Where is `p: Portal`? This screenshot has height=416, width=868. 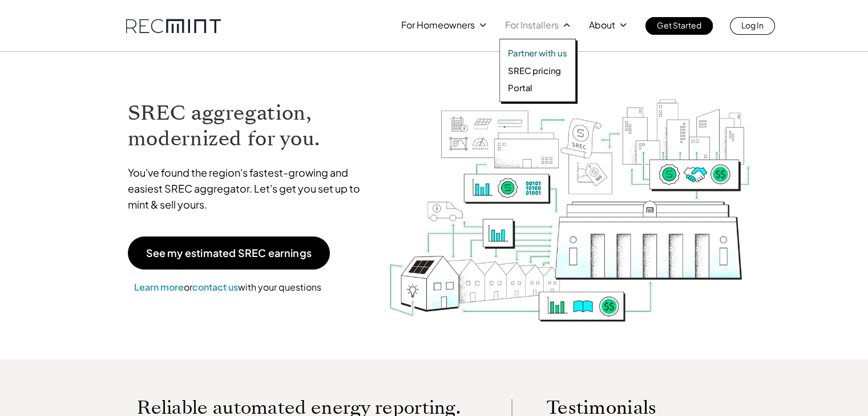
p: Portal is located at coordinates (520, 88).